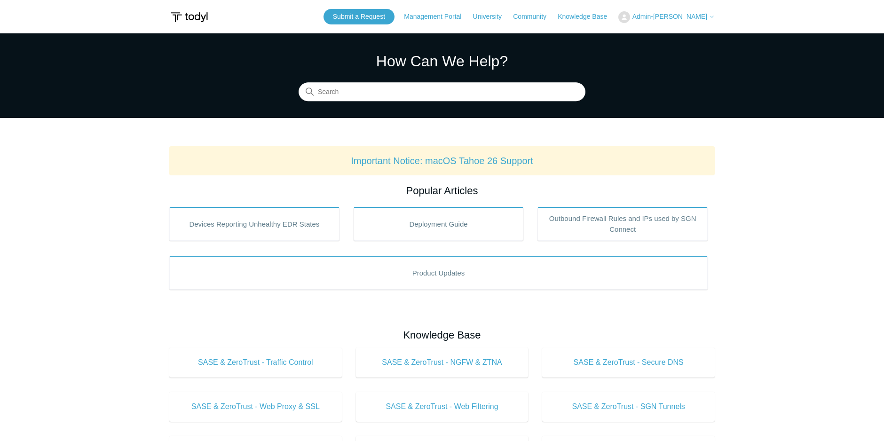  Describe the element at coordinates (439, 224) in the screenshot. I see `a: Deployment Guide` at that location.